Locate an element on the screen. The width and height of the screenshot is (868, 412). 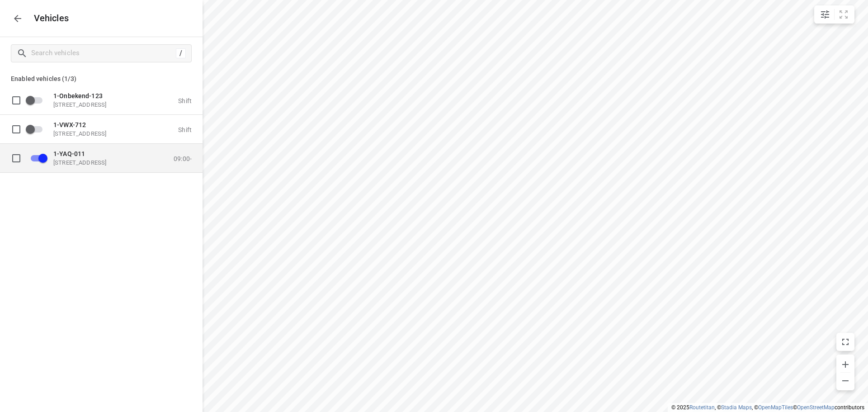
input: Search vehicles is located at coordinates (104, 53).